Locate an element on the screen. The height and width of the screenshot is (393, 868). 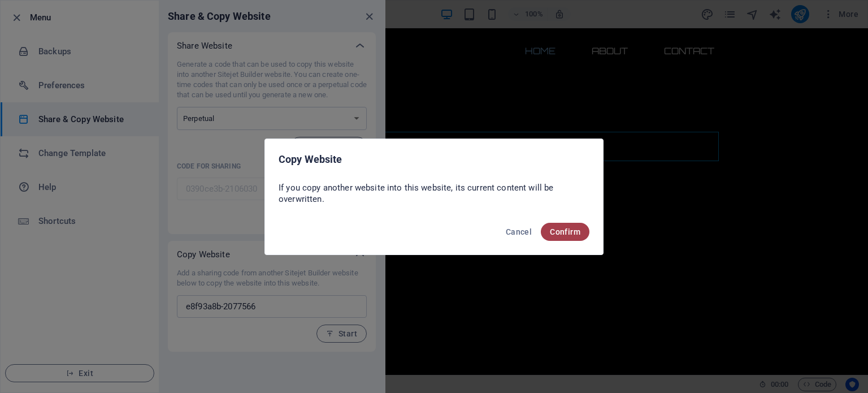
span: Confirm is located at coordinates (565, 231).